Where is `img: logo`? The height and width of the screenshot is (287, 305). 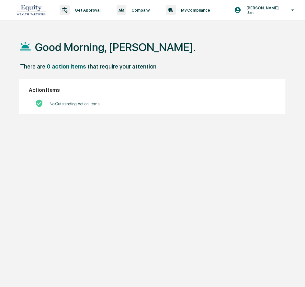
img: logo is located at coordinates (31, 10).